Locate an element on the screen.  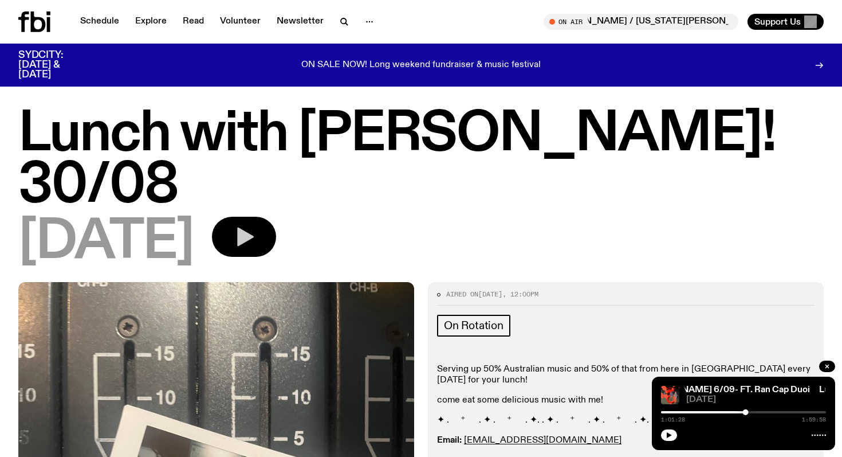
span: On Rotation is located at coordinates (474, 325).